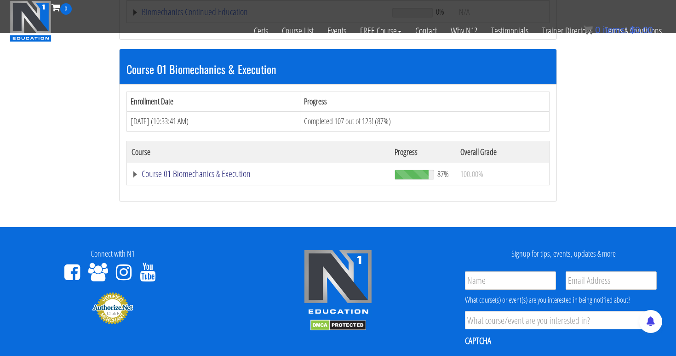 The width and height of the screenshot is (676, 356). I want to click on input: What course/event are you interested in?, so click(560, 320).